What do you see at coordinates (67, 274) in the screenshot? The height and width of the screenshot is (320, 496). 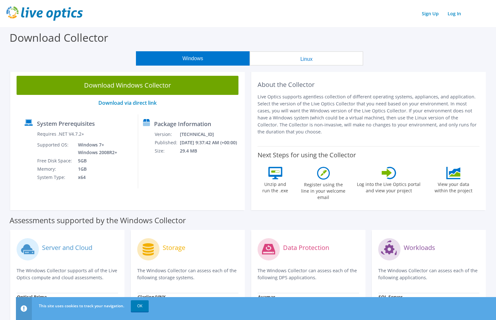 I see `p: The Windows Collector supports all of the Live Optics compute and cloud assessments.` at bounding box center [67, 274].